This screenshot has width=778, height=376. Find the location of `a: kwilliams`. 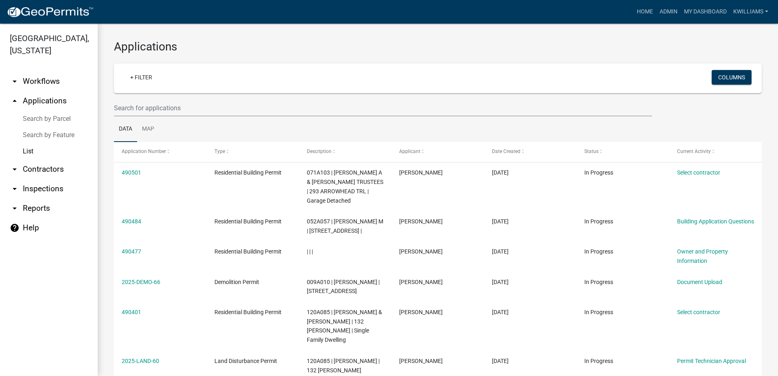

a: kwilliams is located at coordinates (750, 12).